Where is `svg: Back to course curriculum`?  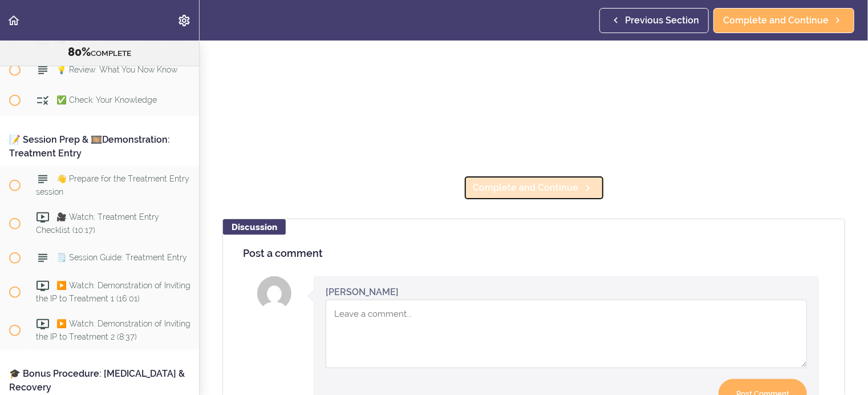 svg: Back to course curriculum is located at coordinates (14, 20).